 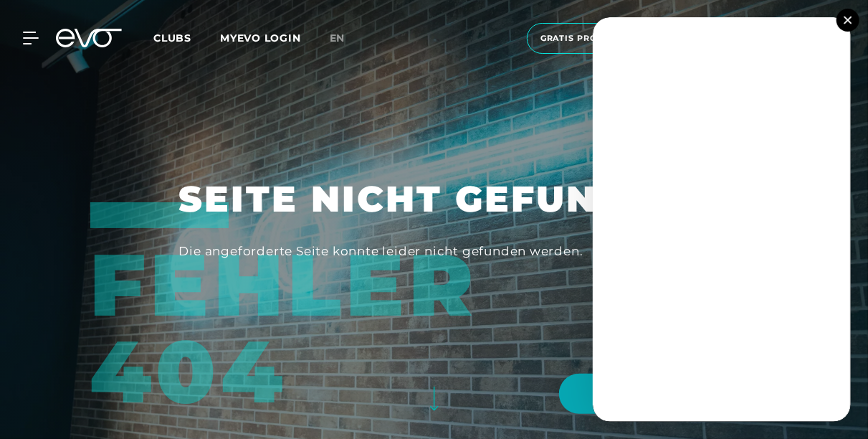 What do you see at coordinates (434, 199) in the screenshot?
I see `h1: Seite nicht gefunden` at bounding box center [434, 199].